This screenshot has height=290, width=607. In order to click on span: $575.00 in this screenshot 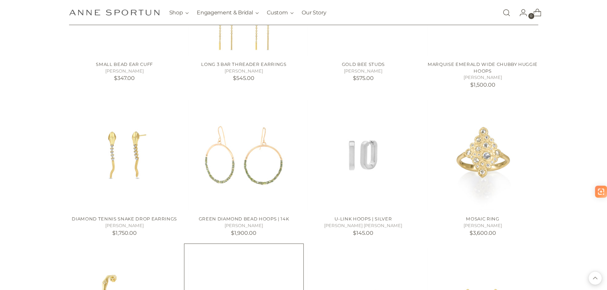, I will do `click(363, 78)`.